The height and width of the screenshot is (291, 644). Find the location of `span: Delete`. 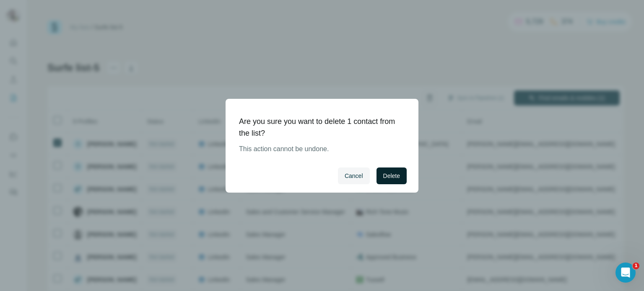

span: Delete is located at coordinates (391, 176).